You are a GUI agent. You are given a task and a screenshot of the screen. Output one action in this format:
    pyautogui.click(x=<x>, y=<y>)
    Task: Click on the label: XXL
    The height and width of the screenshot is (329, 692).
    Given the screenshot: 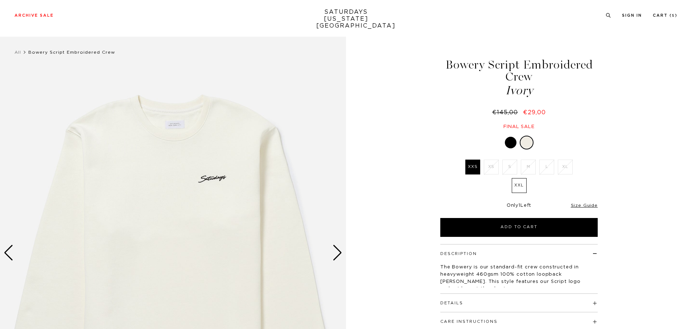 What is the action you would take?
    pyautogui.click(x=519, y=185)
    